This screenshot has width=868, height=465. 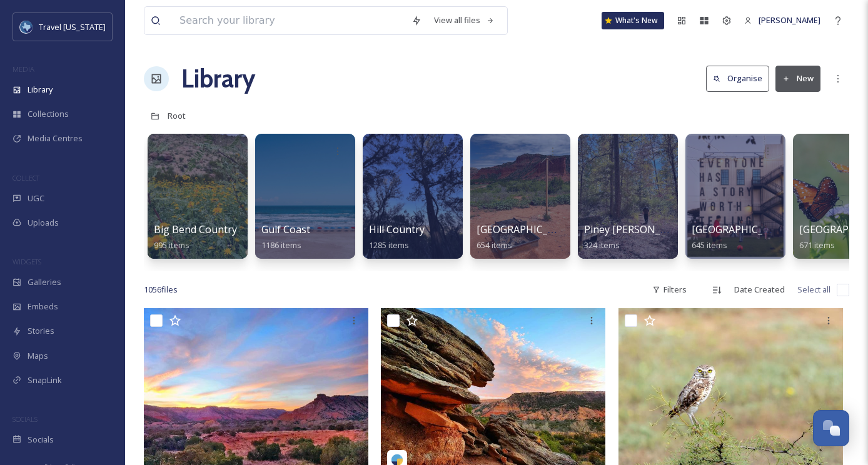 I want to click on span: Hill Country, so click(x=396, y=229).